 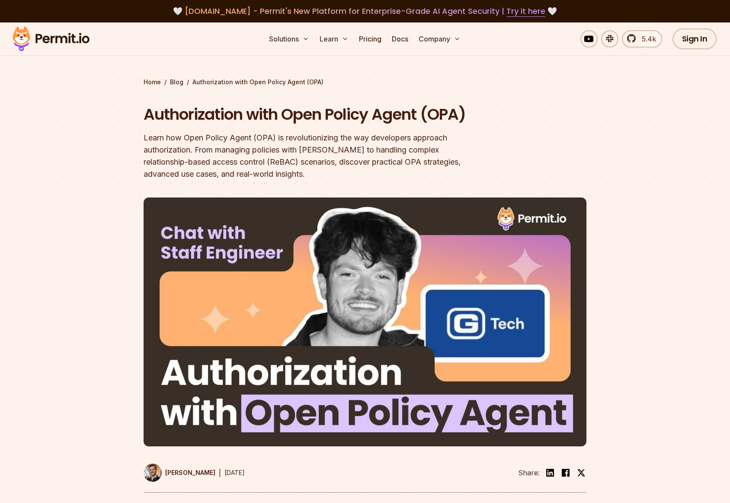 What do you see at coordinates (581, 473) in the screenshot?
I see `button: twitter` at bounding box center [581, 473].